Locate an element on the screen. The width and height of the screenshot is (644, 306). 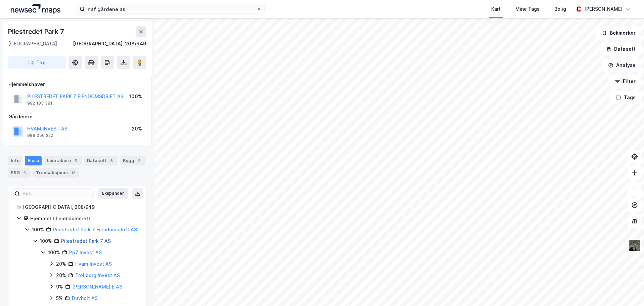
a: Duvholt AS is located at coordinates (85, 298).